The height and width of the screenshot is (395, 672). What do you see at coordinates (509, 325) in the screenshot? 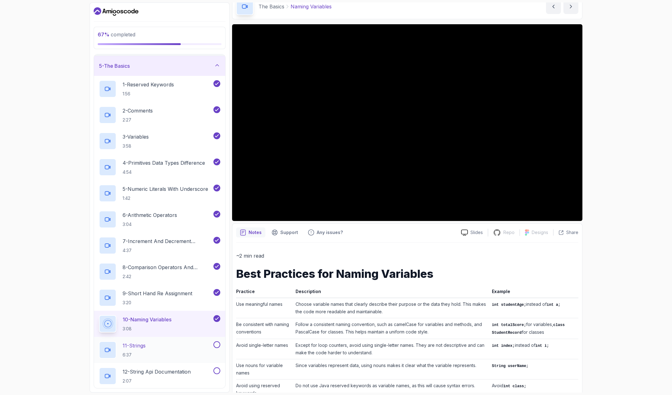
I see `code: int totalScore;` at bounding box center [509, 325].